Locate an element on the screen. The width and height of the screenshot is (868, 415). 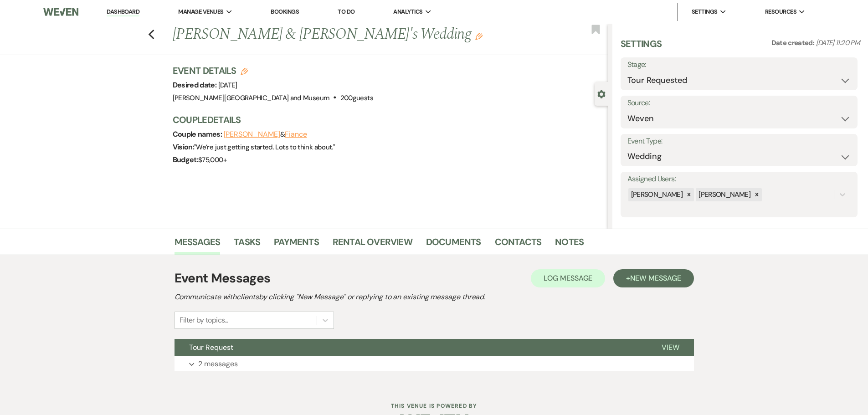
h3: Event Details is located at coordinates (273, 70).